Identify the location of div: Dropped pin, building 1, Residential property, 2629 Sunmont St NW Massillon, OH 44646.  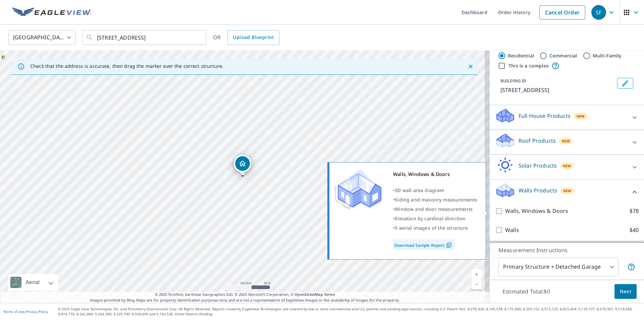
(242, 165).